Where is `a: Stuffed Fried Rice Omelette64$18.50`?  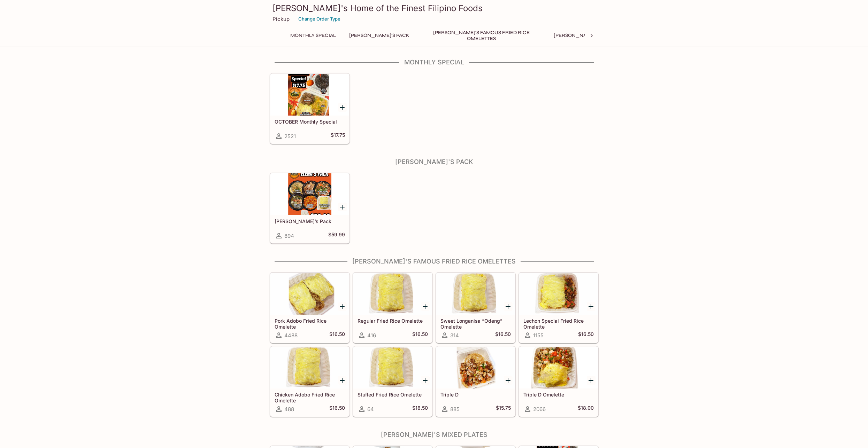 a: Stuffed Fried Rice Omelette64$18.50 is located at coordinates (393, 382).